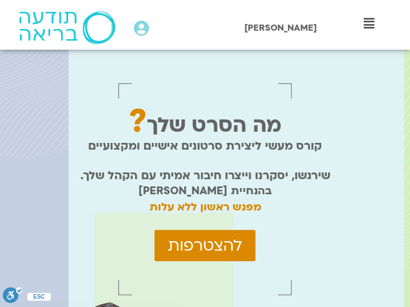 The width and height of the screenshot is (410, 307). What do you see at coordinates (205, 175) in the screenshot?
I see `p: שירגשו, יסקרנו וייצרו חיבור אמיתי עם הקהל שלך.` at bounding box center [205, 175].